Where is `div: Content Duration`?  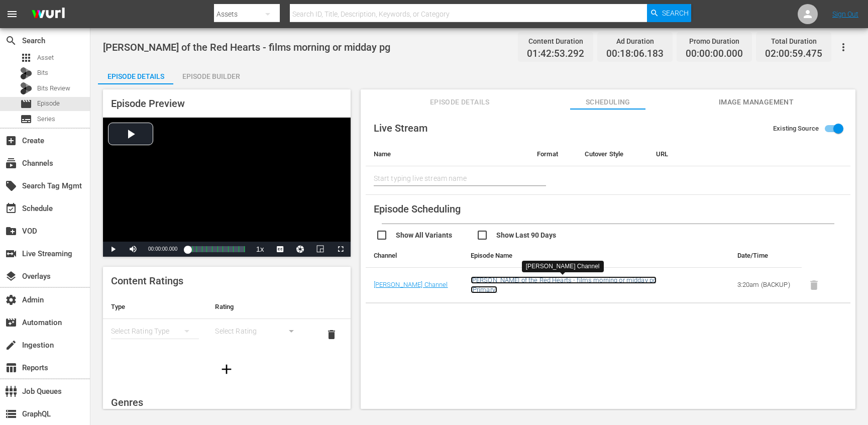 div: Content Duration is located at coordinates (556, 41).